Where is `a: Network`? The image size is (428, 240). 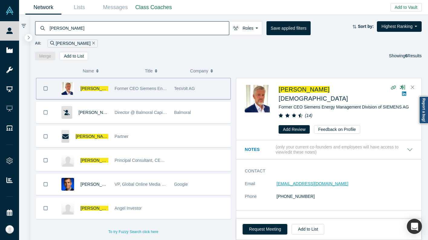 a: Network is located at coordinates (43, 7).